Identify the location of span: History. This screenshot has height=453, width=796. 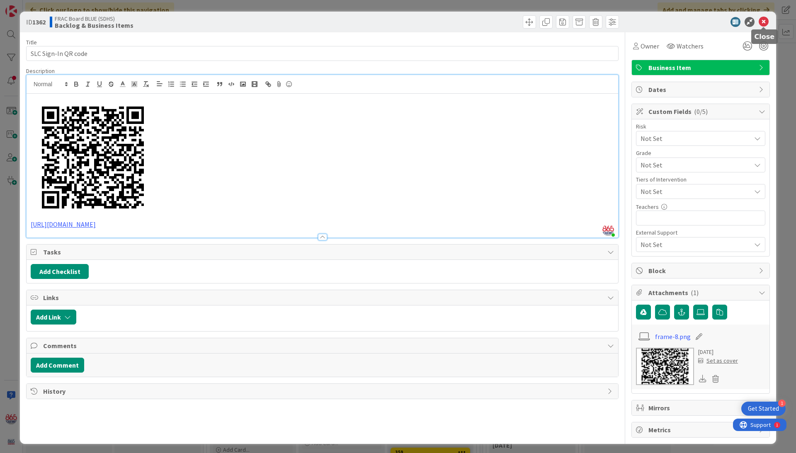
(323, 391).